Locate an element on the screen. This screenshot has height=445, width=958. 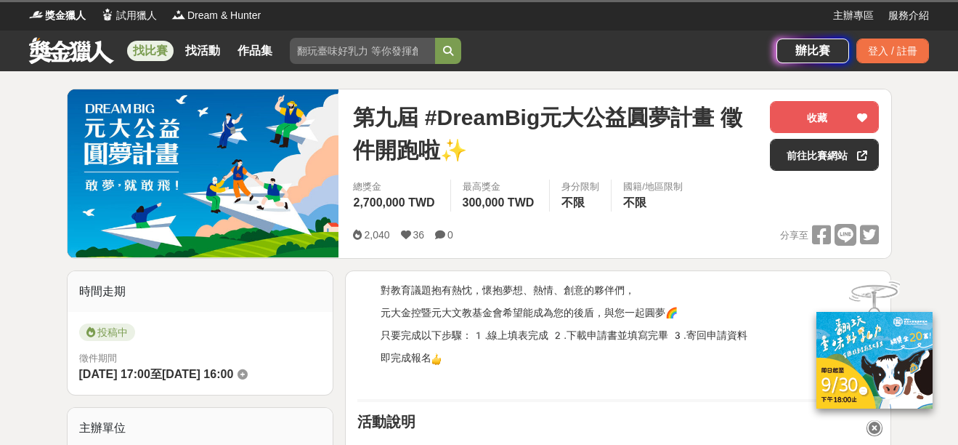
span: 300,000 TWD is located at coordinates (498, 202).